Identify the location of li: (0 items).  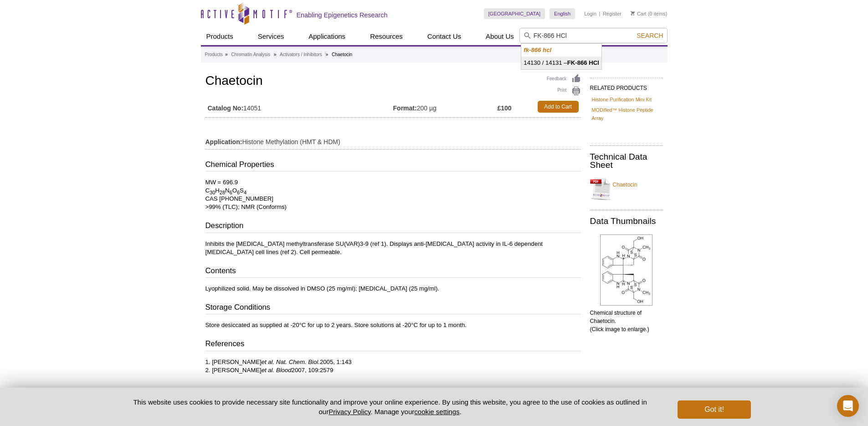
(649, 14).